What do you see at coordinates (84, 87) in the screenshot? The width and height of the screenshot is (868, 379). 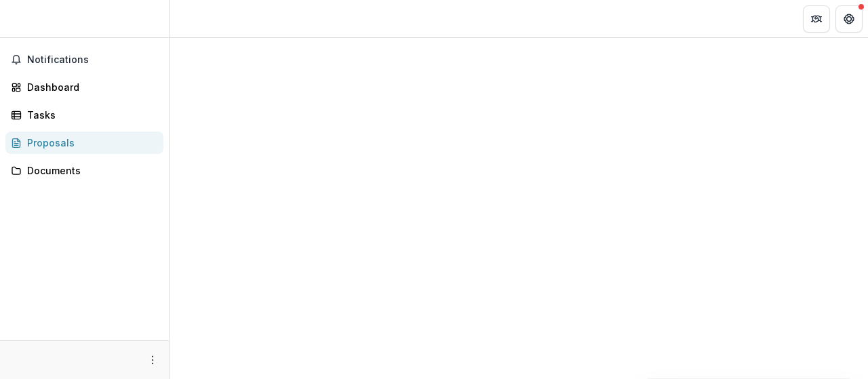 I see `a: Dashboard` at bounding box center [84, 87].